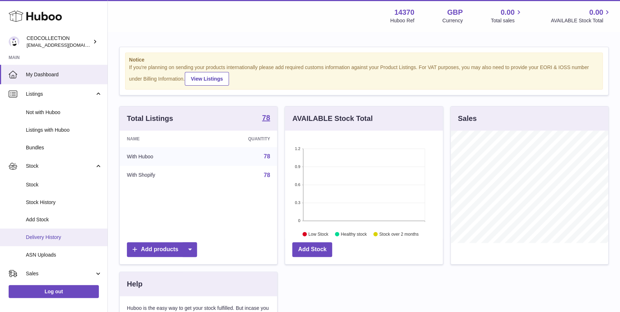  What do you see at coordinates (506, 16) in the screenshot?
I see `a: 0.00 Total sales` at bounding box center [506, 16].